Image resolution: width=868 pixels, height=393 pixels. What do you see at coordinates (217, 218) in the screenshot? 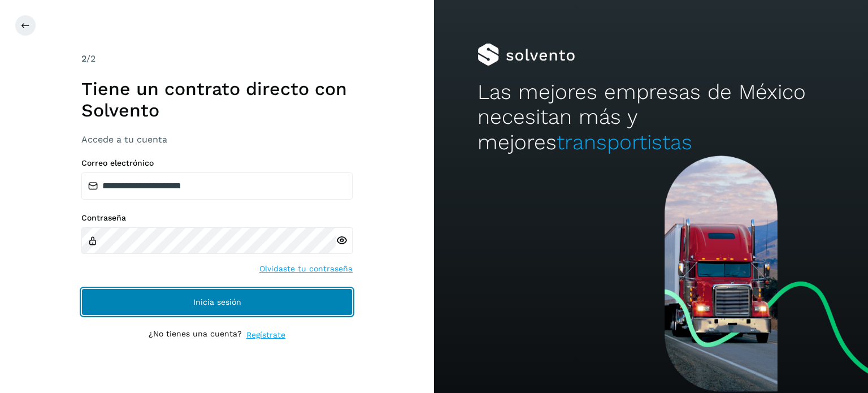
I see `label: Contraseña` at bounding box center [217, 218].